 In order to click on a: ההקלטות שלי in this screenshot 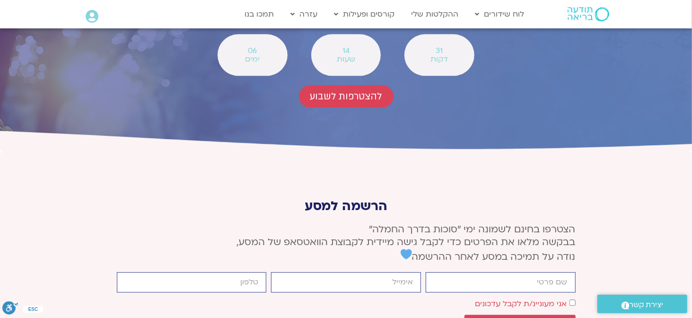, I will do `click(435, 14)`.